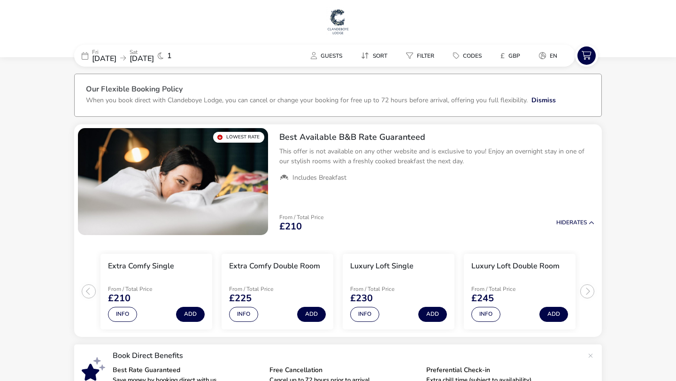 This screenshot has width=676, height=381. What do you see at coordinates (344, 370) in the screenshot?
I see `p: Free Cancellation` at bounding box center [344, 370].